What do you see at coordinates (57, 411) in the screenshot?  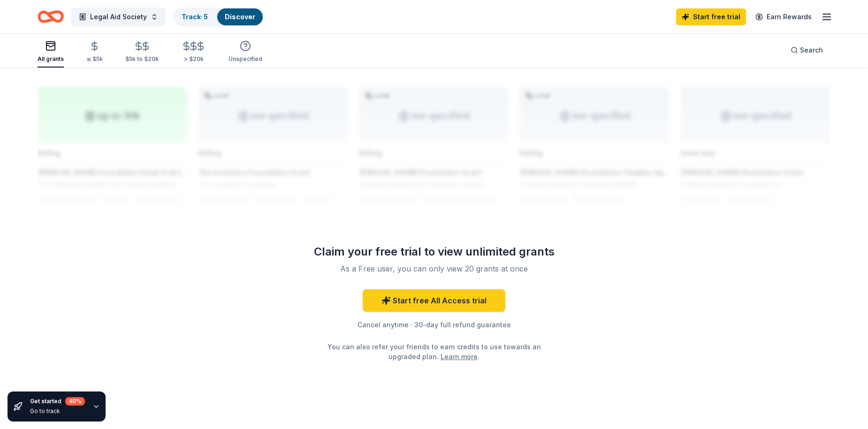 I see `div: Go to track` at bounding box center [57, 411].